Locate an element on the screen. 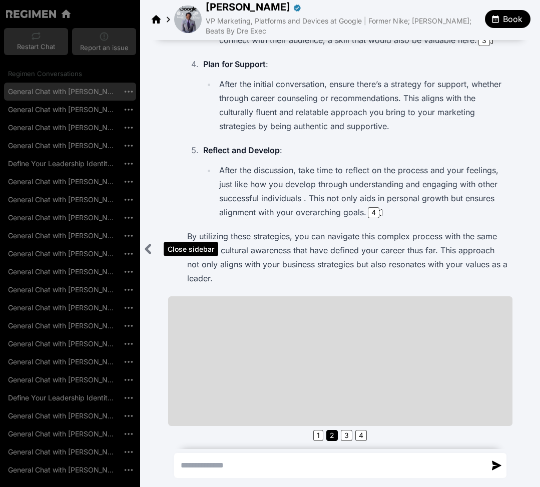  div: 3 is located at coordinates (484, 41).